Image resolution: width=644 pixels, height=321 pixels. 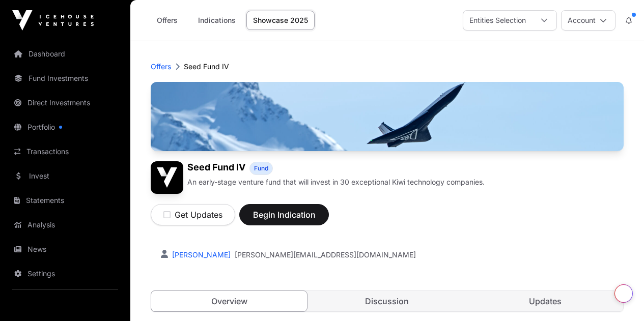 What do you see at coordinates (280, 20) in the screenshot?
I see `a: Showcase 2025` at bounding box center [280, 20].